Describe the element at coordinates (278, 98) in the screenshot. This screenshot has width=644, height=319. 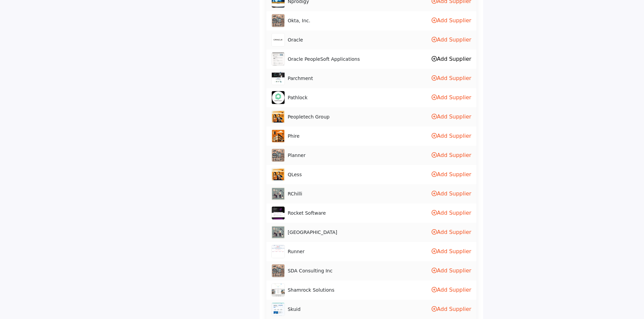
I see `img: pathlock logo` at that location.